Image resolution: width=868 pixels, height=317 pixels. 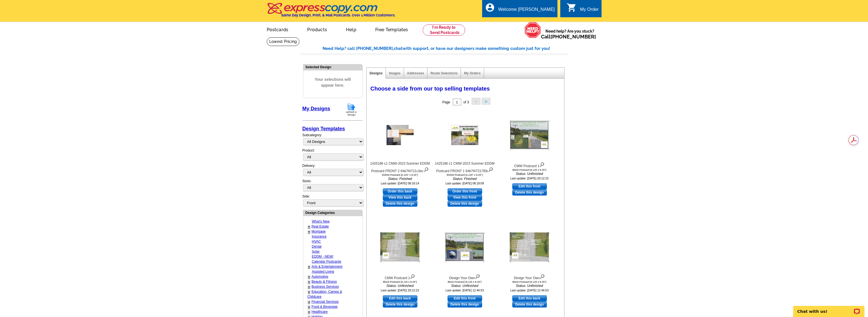 What do you see at coordinates (472, 73) in the screenshot?
I see `a: My Orders` at bounding box center [472, 73].